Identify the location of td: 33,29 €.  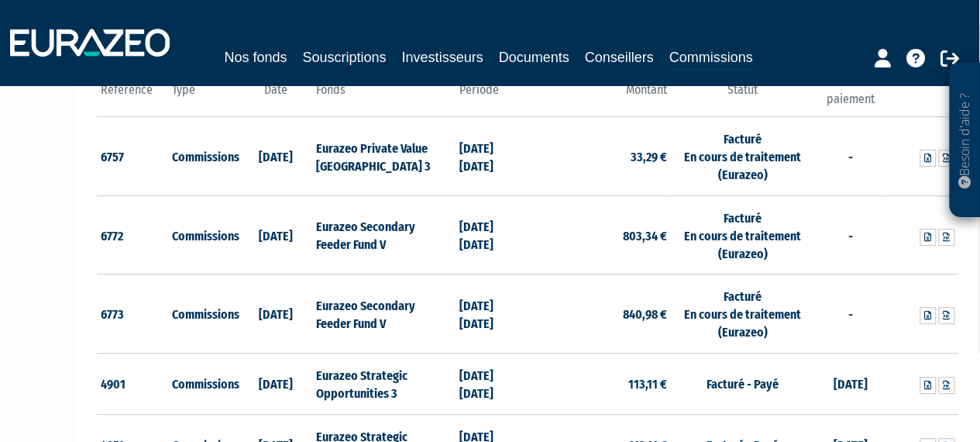
(599, 156).